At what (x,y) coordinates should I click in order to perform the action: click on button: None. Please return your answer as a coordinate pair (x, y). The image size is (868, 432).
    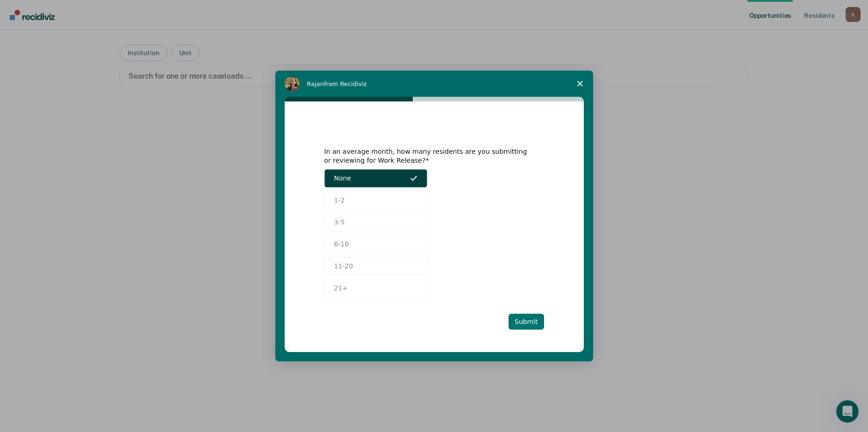
    Looking at the image, I should click on (376, 178).